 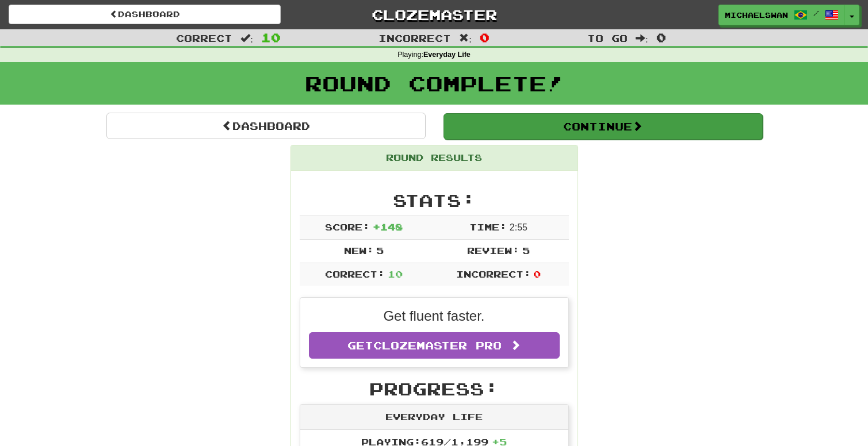 I want to click on div: Everyday Life, so click(x=434, y=418).